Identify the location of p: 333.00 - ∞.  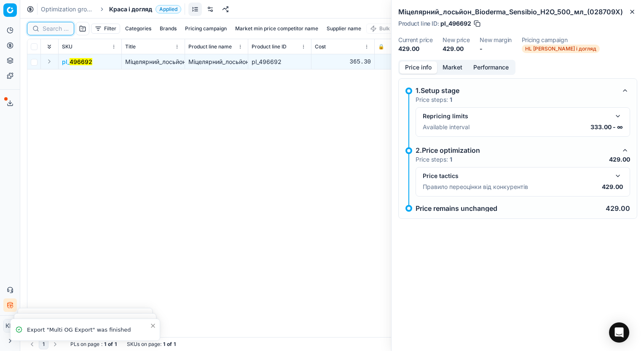
(606, 127).